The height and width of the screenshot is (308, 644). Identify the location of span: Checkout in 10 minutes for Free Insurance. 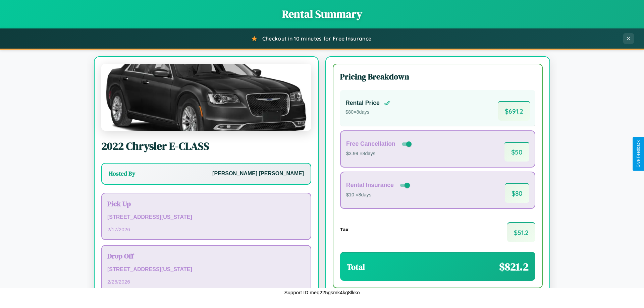
(317, 39).